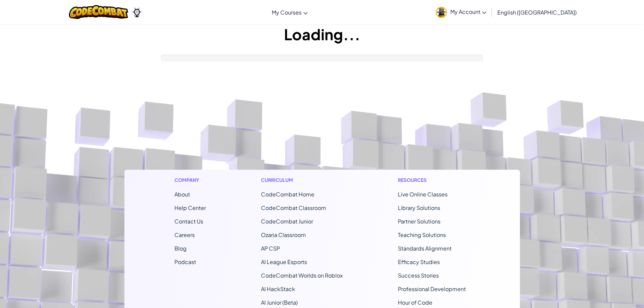 This screenshot has width=644, height=308. Describe the element at coordinates (432, 289) in the screenshot. I see `a: Professional Development` at that location.